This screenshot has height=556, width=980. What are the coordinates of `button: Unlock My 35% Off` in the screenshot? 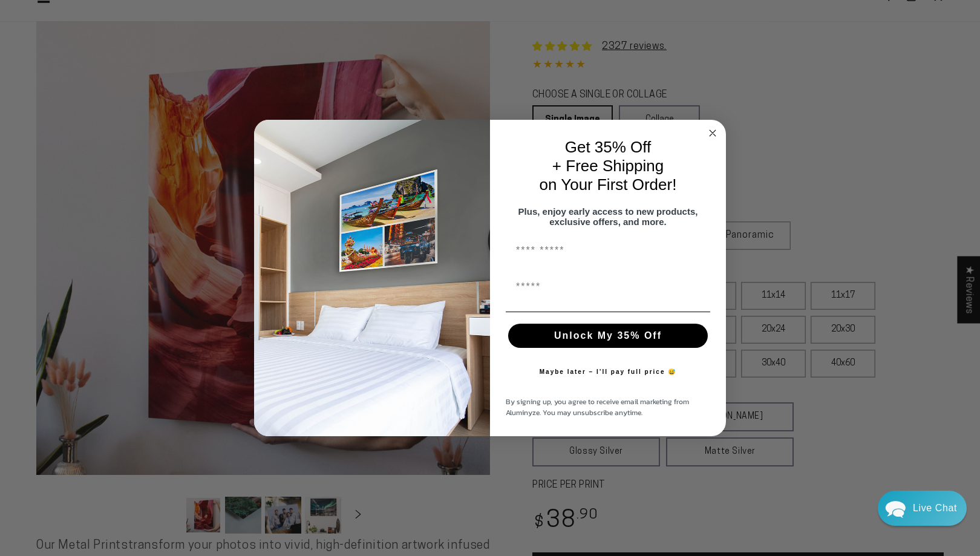 It's located at (608, 336).